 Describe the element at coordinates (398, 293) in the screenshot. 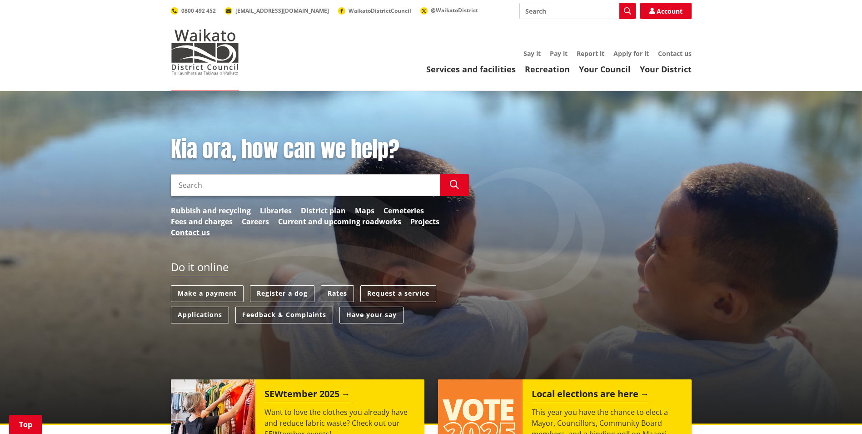

I see `a: Request a service` at that location.